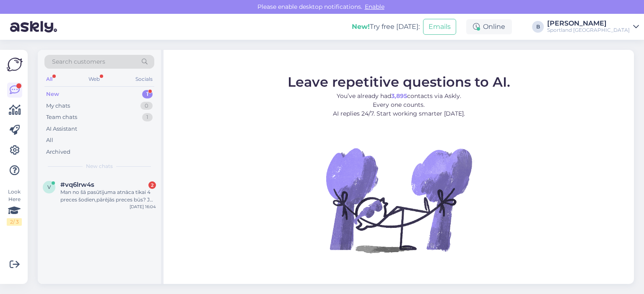 This screenshot has height=294, width=644. What do you see at coordinates (78, 184) in the screenshot?
I see `span: #vq6lrw4s` at bounding box center [78, 184].